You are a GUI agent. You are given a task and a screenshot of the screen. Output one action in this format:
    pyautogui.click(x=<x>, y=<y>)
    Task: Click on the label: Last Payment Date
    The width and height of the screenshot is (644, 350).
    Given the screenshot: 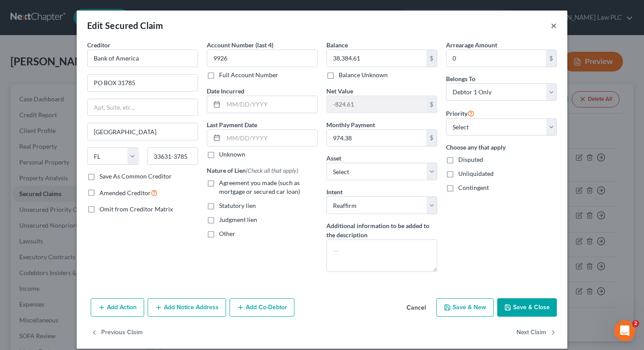 What is the action you would take?
    pyautogui.click(x=232, y=125)
    